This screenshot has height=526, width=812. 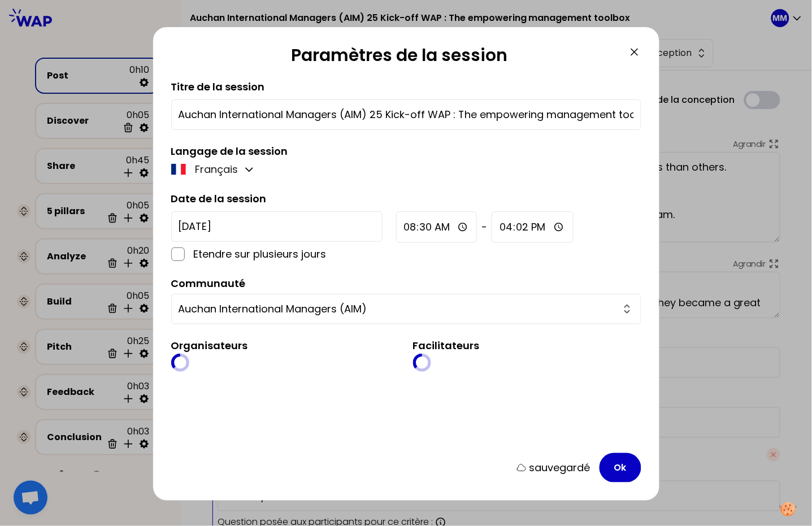 What do you see at coordinates (447, 345) in the screenshot?
I see `label: Facilitateurs` at bounding box center [447, 345].